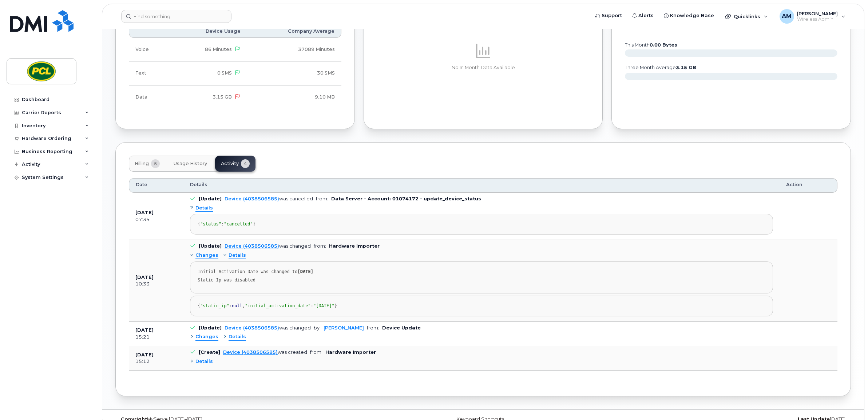 Image resolution: width=868 pixels, height=420 pixels. I want to click on tspan: 3.15 GB, so click(686, 67).